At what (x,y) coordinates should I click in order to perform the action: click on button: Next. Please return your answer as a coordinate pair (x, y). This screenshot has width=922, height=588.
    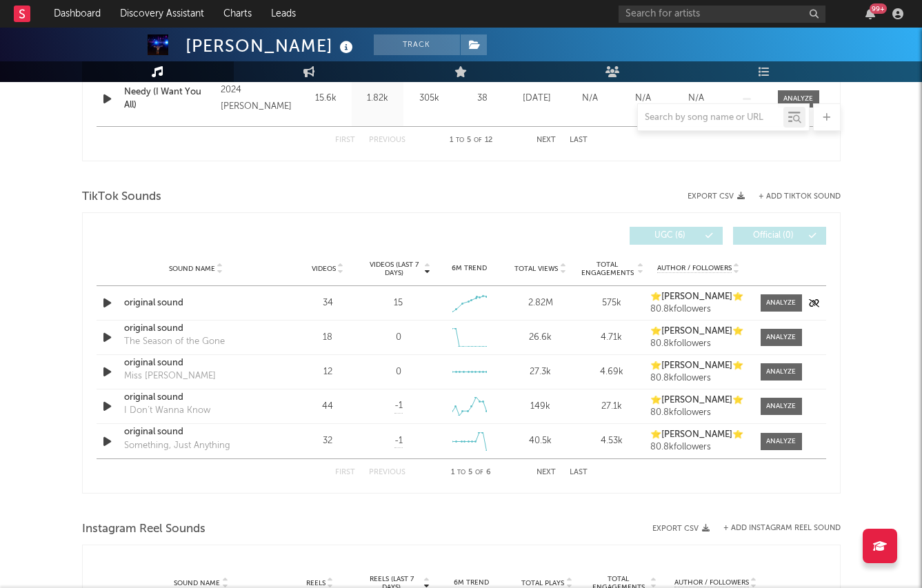
    Looking at the image, I should click on (546, 140).